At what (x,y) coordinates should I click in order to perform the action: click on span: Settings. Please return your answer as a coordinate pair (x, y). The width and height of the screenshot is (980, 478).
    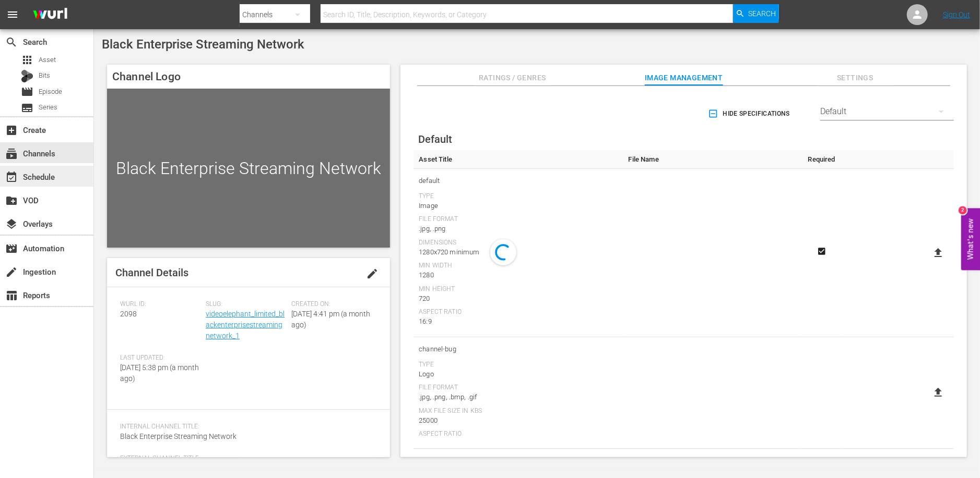
    Looking at the image, I should click on (855, 78).